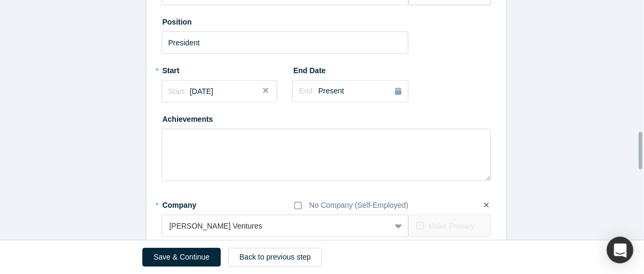 The height and width of the screenshot is (274, 644). What do you see at coordinates (322, 69) in the screenshot?
I see `label: End Date` at bounding box center [322, 69].